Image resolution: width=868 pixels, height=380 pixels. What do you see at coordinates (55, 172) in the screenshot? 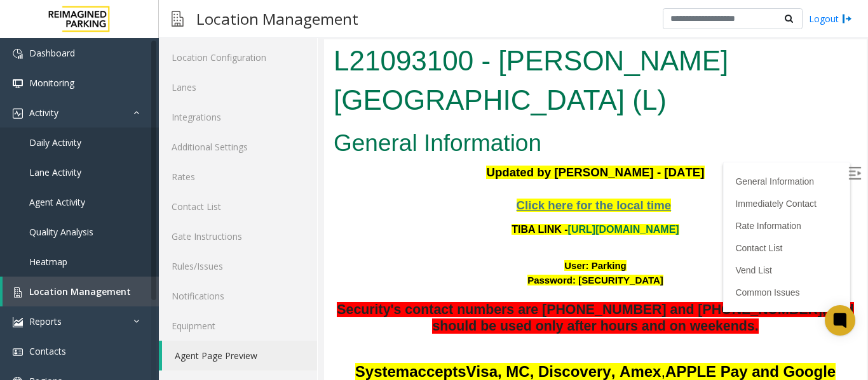
I see `span: Lane Activity` at bounding box center [55, 172].